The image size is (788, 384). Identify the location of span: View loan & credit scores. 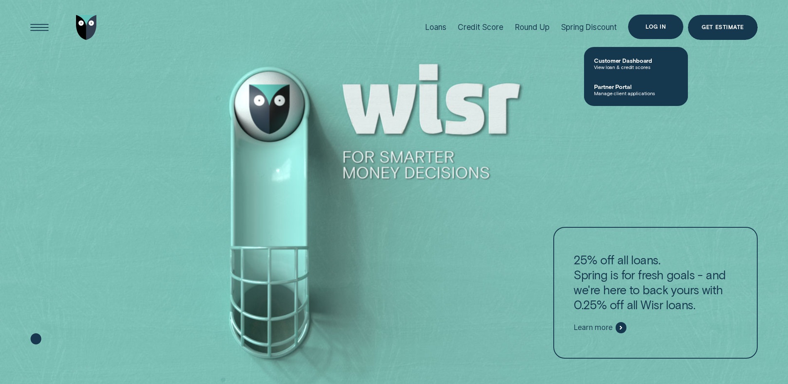
(636, 67).